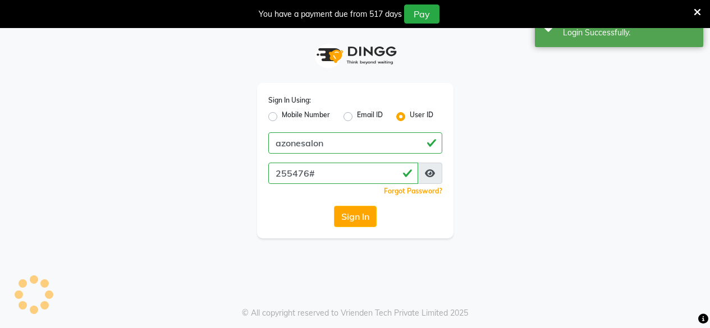 The height and width of the screenshot is (328, 710). What do you see at coordinates (421, 14) in the screenshot?
I see `button: Pay` at bounding box center [421, 14].